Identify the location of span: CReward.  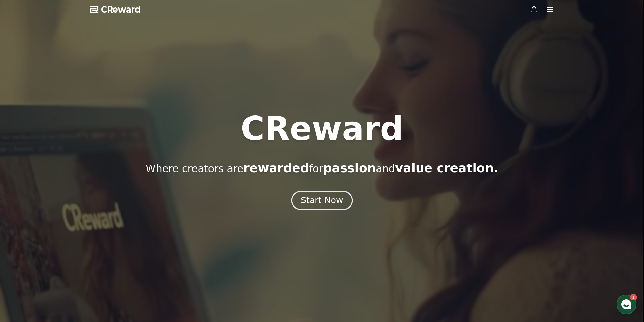
(121, 9).